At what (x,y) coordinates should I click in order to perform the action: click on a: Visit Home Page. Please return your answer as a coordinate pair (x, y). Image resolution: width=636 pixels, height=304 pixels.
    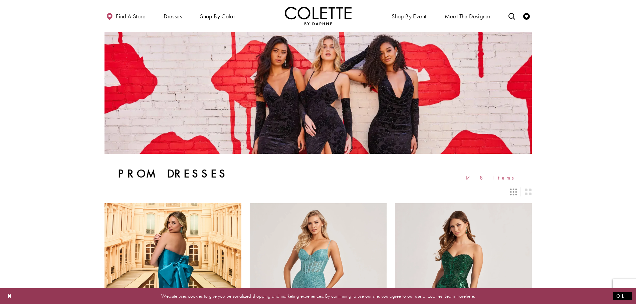
    Looking at the image, I should click on (318, 16).